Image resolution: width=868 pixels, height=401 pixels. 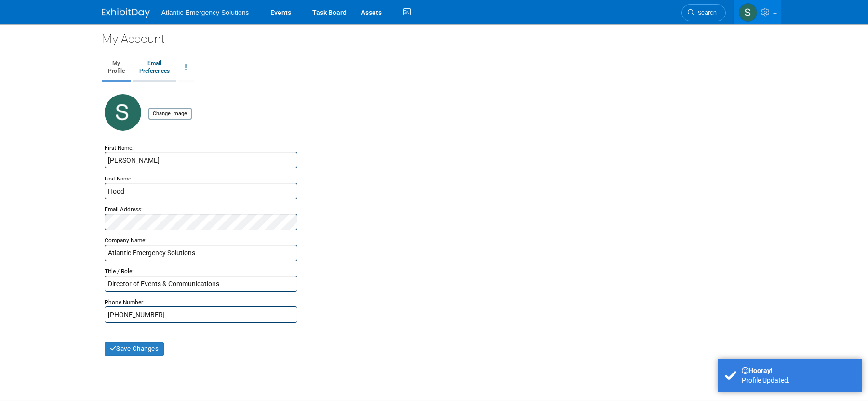 I want to click on img: Stephanie Hood, so click(x=748, y=13).